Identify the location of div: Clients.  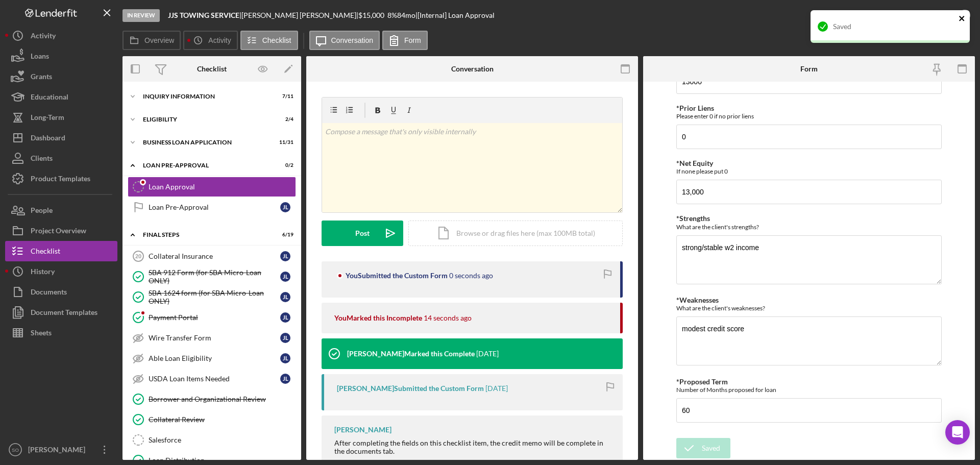
(42, 159).